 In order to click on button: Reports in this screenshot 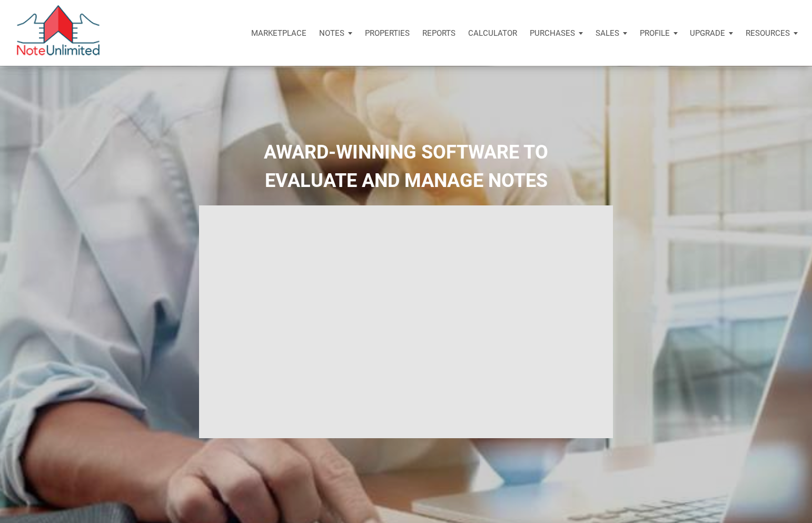, I will do `click(439, 33)`.